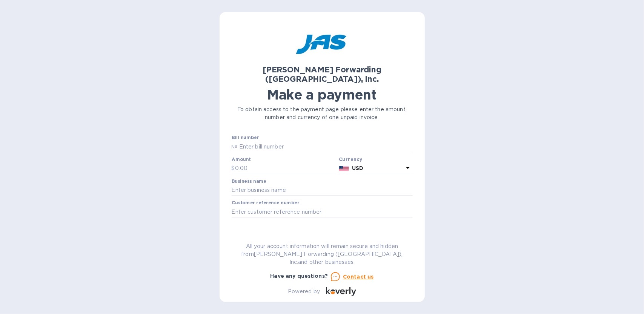 The image size is (644, 314). What do you see at coordinates (299, 276) in the screenshot?
I see `b: Have any questions?` at bounding box center [299, 276].